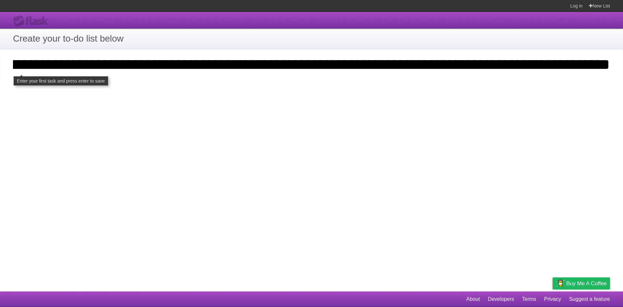  Describe the element at coordinates (529, 299) in the screenshot. I see `a: Terms` at that location.